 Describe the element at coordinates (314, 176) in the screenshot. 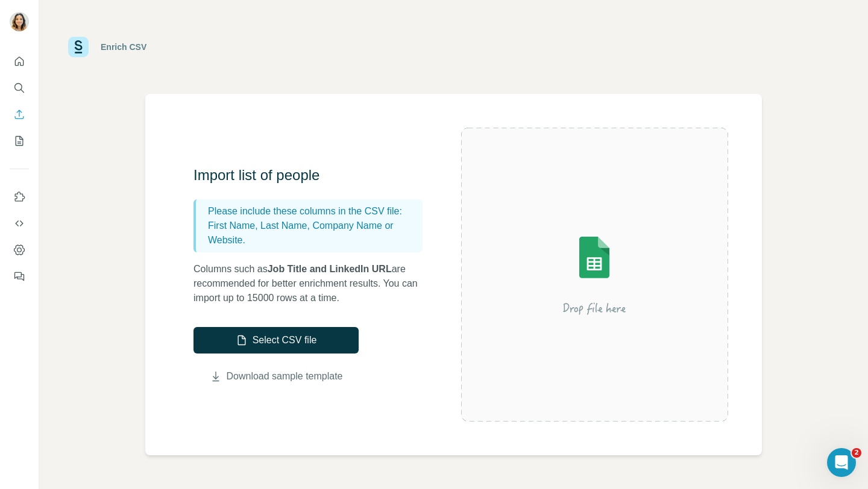

I see `h3: Import list of people` at that location.